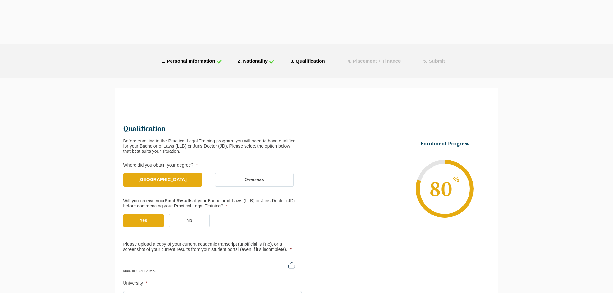  What do you see at coordinates (142, 268) in the screenshot?
I see `span: Max. file size: 2 MB.` at bounding box center [142, 268].